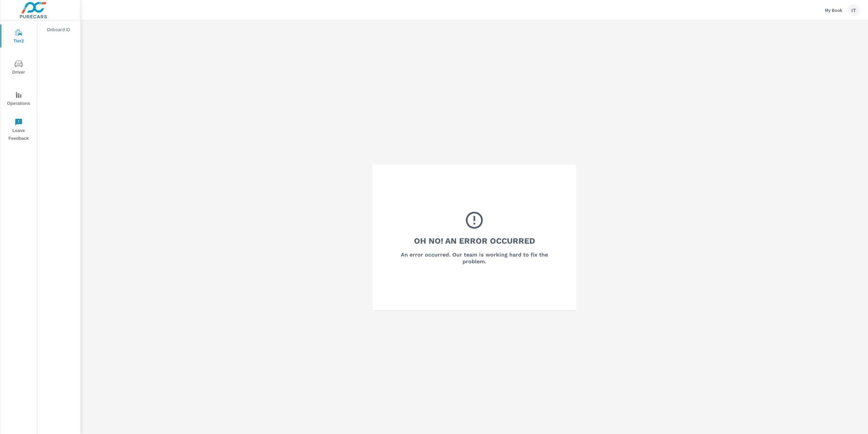 Image resolution: width=868 pixels, height=434 pixels. Describe the element at coordinates (19, 37) in the screenshot. I see `span: Tier2` at that location.